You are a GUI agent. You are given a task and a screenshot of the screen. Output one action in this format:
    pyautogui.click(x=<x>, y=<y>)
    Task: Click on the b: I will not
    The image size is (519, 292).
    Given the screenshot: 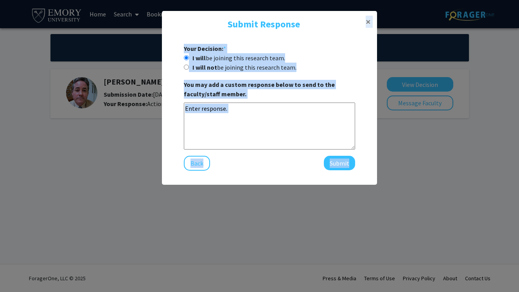 What is the action you would take?
    pyautogui.click(x=205, y=67)
    